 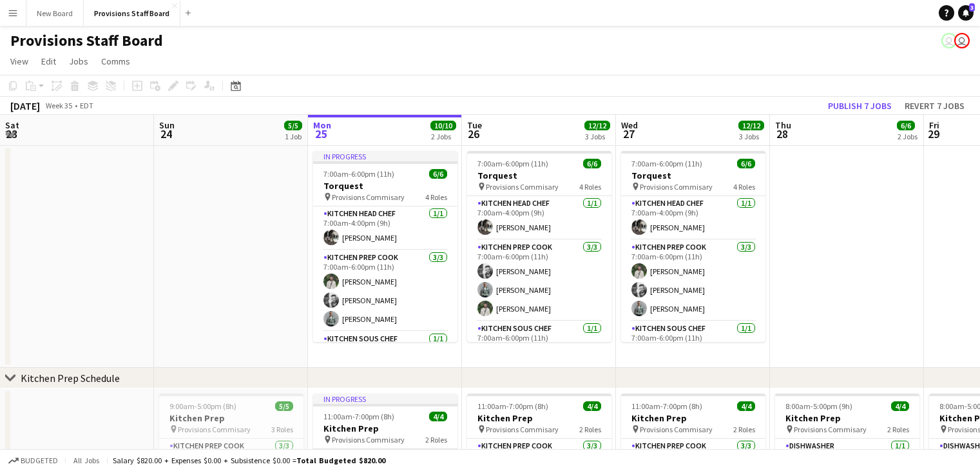 I want to click on app-job-card: In progress7:00am-6:00pm (11h)6/6Torquest Provisions Commisary4 RolesKitchen Head Chef1/17:00am-4..., so click(x=386, y=246).